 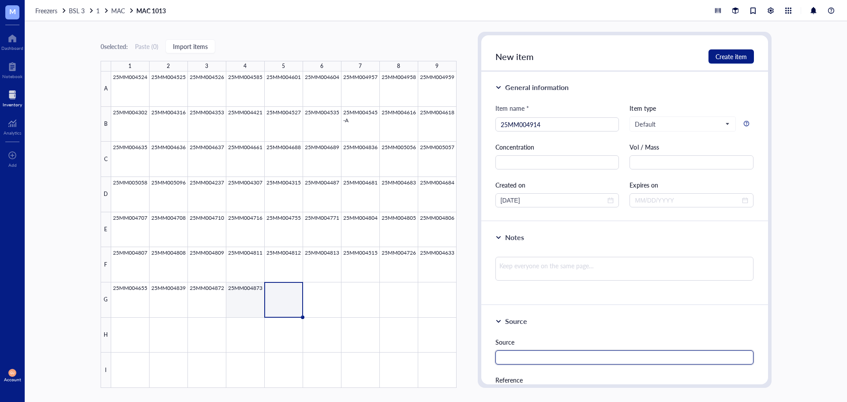 What do you see at coordinates (190, 46) in the screenshot?
I see `button: Import items` at bounding box center [190, 46].